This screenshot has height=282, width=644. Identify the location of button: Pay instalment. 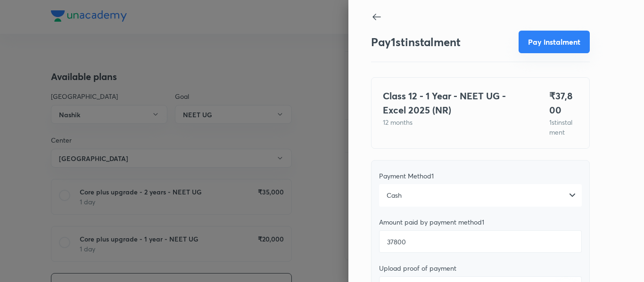
(554, 42).